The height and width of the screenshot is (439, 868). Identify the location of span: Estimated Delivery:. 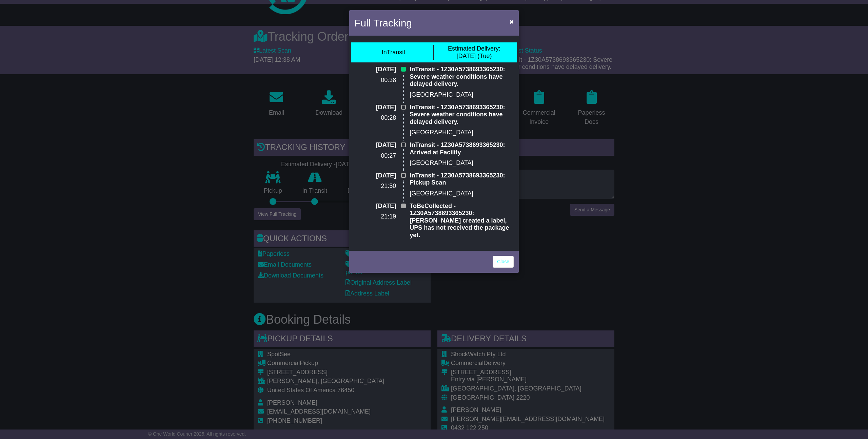
(474, 49).